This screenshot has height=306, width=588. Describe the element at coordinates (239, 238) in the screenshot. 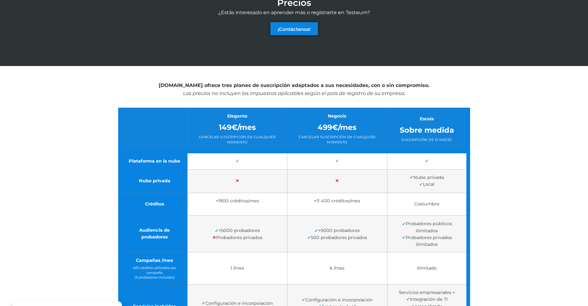

I see `font: Probadores privados` at that location.